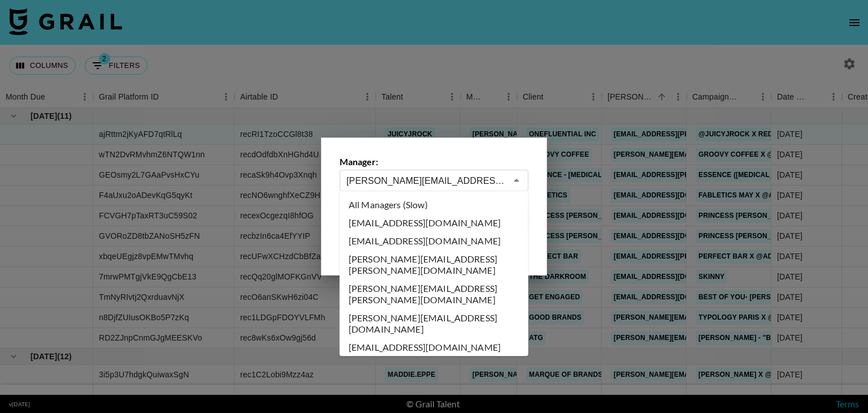 The image size is (868, 413). What do you see at coordinates (434, 161) in the screenshot?
I see `label: Manager:` at bounding box center [434, 161].